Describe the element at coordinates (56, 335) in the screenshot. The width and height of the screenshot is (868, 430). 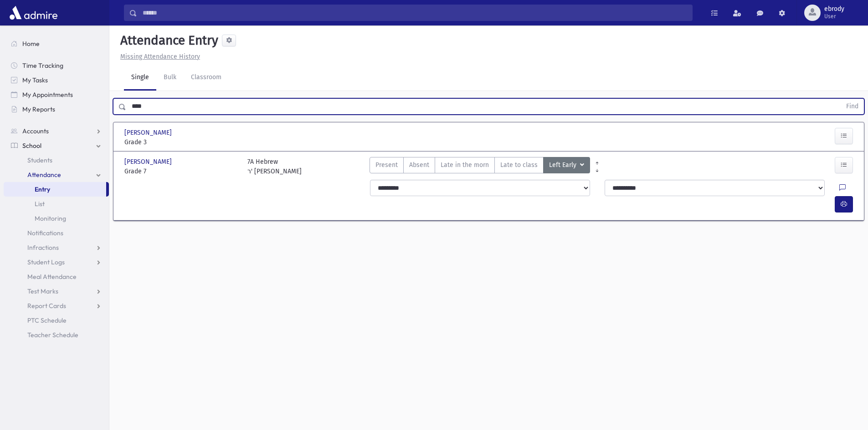
I see `a: Teacher Schedule` at that location.